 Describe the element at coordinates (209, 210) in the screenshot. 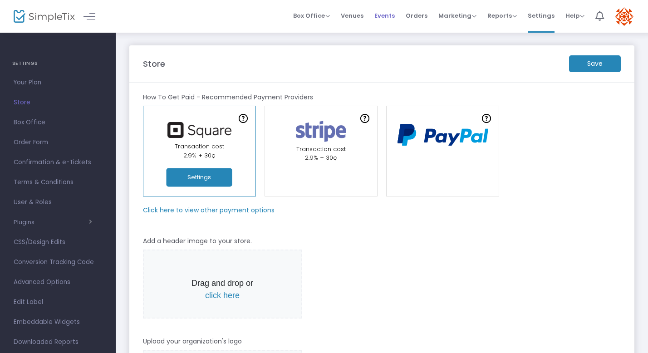

I see `m-panel-subtitle: Click here to view other payment options` at that location.